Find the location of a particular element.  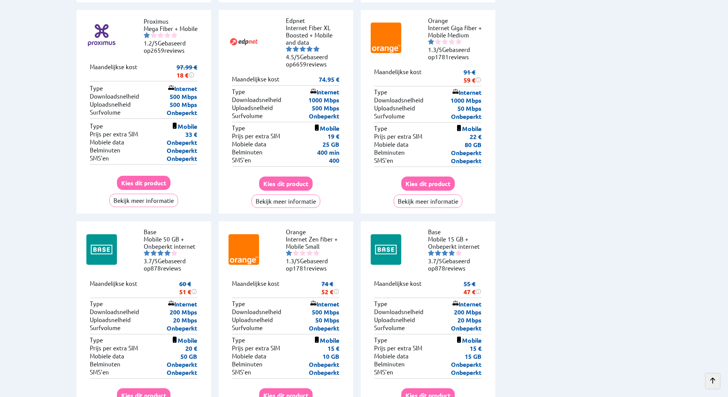

img: starnr4 is located at coordinates (167, 253).